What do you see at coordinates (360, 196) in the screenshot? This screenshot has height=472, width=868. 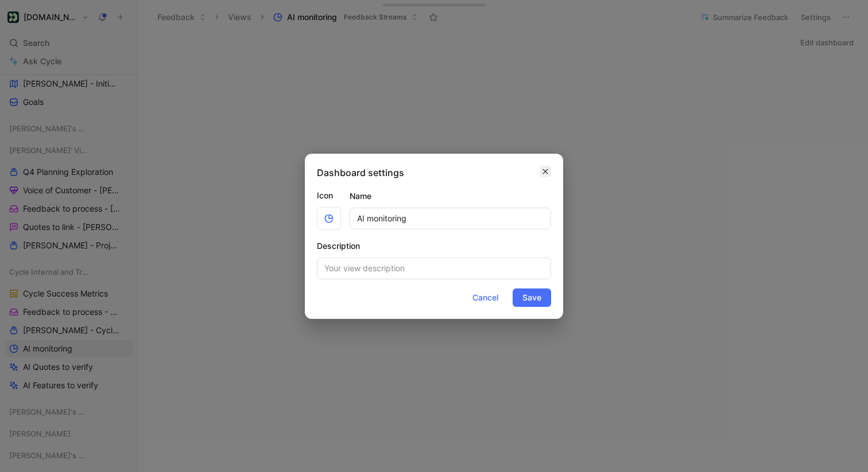 I see `h2: Name` at bounding box center [360, 196].